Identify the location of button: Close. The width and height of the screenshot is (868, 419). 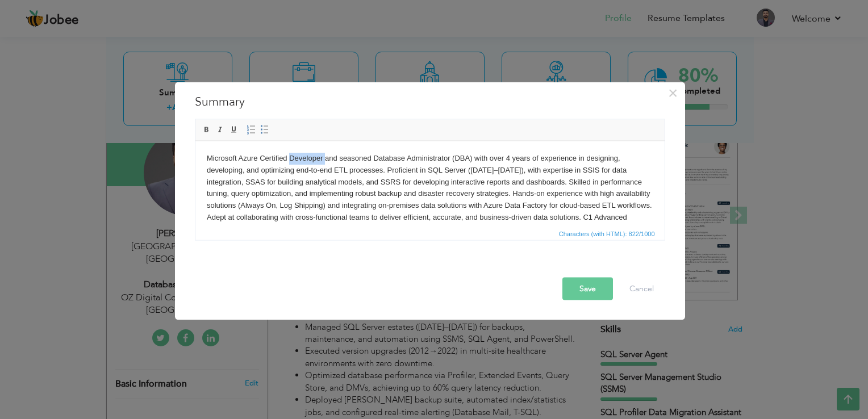
(673, 93).